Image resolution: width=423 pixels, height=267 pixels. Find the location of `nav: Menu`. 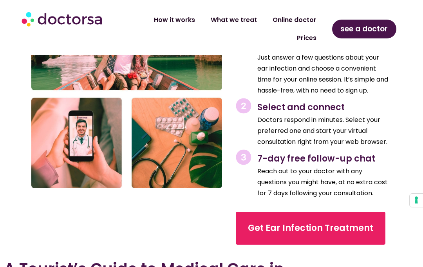

nav: Menu is located at coordinates (220, 29).